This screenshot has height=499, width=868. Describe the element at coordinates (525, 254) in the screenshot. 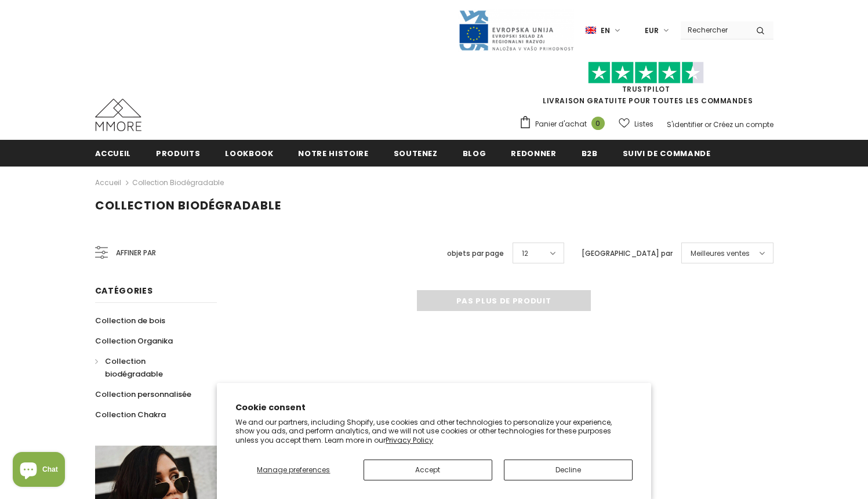

I see `span: 12` at that location.